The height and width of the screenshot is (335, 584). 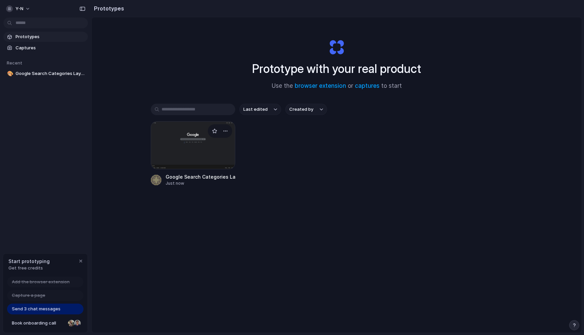 I want to click on span: Prototypes, so click(x=50, y=37).